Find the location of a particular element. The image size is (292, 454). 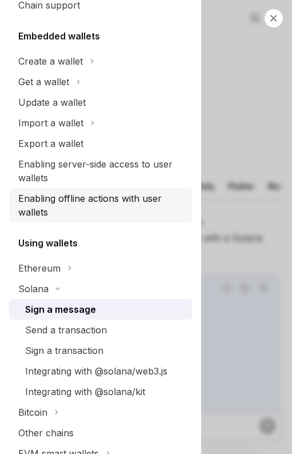

button: Get a wallet is located at coordinates (101, 82).